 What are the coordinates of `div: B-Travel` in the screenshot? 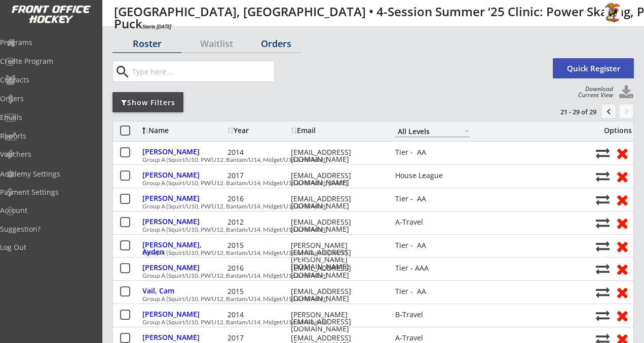 It's located at (433, 315).